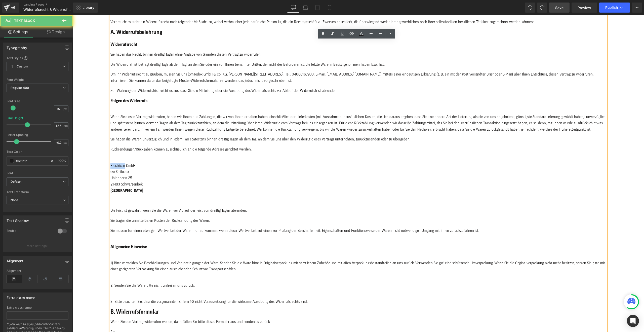 Image resolution: width=644 pixels, height=332 pixels. Describe the element at coordinates (17, 46) in the screenshot. I see `div: Typography` at that location.